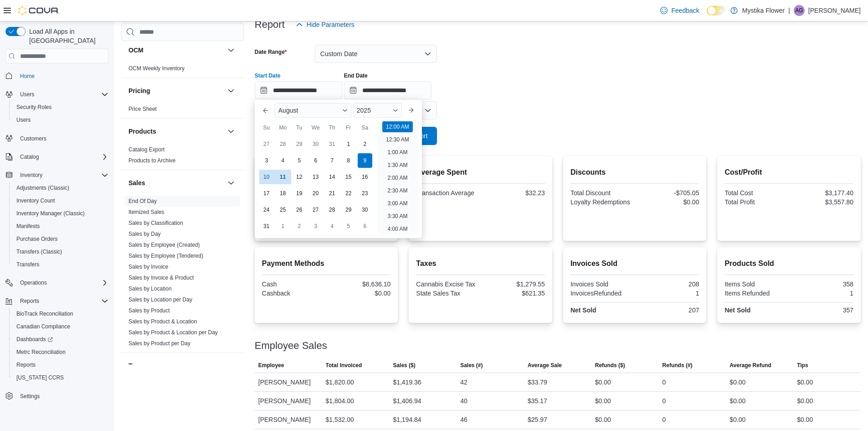 Image resolution: width=868 pixels, height=431 pixels. What do you see at coordinates (283, 144) in the screenshot?
I see `div: day-28` at bounding box center [283, 144].